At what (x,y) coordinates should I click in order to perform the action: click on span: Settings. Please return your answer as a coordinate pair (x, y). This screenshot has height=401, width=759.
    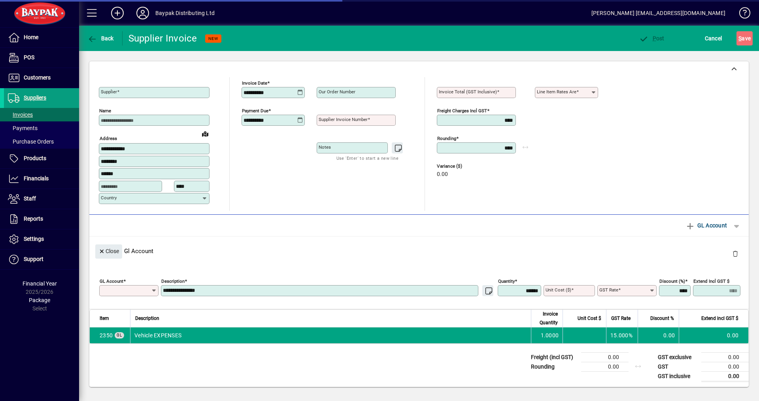
    Looking at the image, I should click on (34, 239).